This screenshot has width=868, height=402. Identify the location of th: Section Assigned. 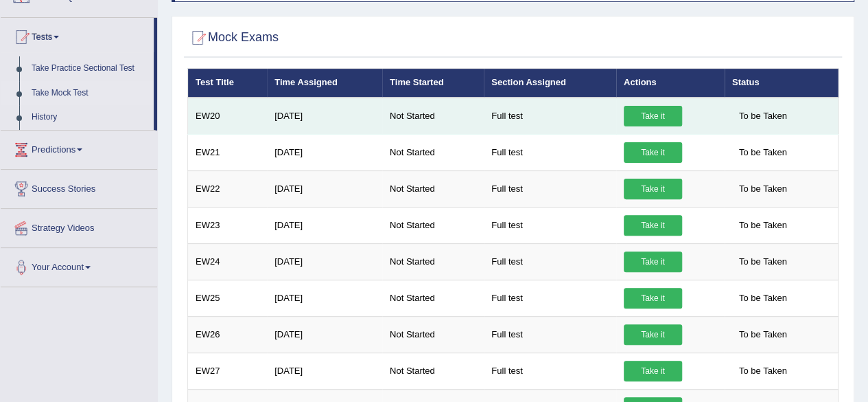
(550, 83).